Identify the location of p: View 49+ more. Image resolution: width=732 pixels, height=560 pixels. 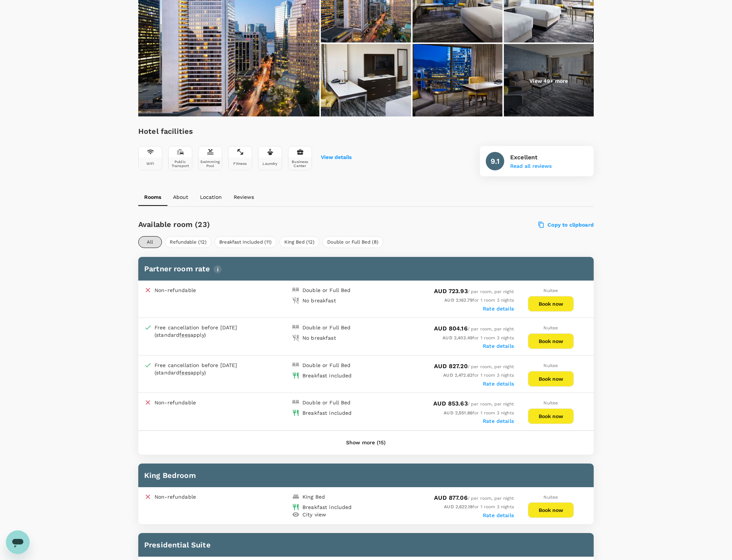
(549, 81).